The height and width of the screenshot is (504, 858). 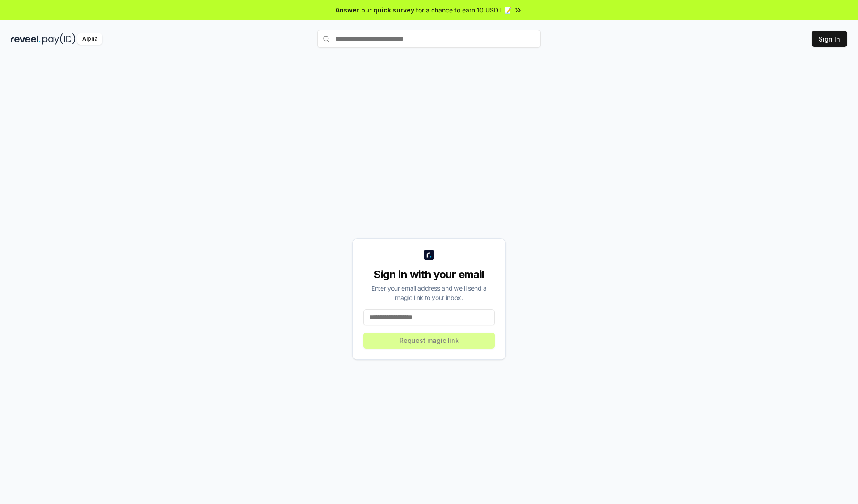 What do you see at coordinates (375, 10) in the screenshot?
I see `span: Answer our quick survey` at bounding box center [375, 10].